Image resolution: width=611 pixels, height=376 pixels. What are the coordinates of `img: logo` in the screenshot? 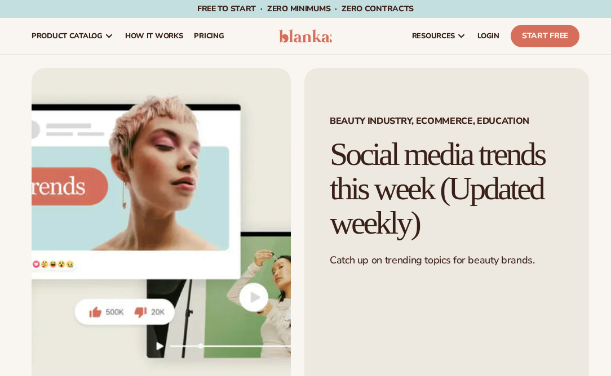 It's located at (305, 36).